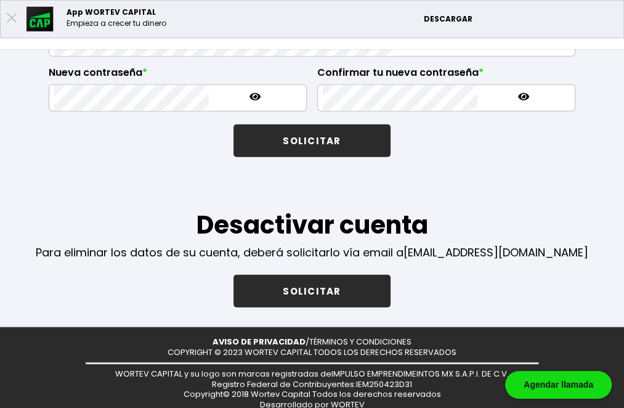 This screenshot has height=408, width=624. What do you see at coordinates (116, 23) in the screenshot?
I see `p: Empieza a crecer tu dinero` at bounding box center [116, 23].